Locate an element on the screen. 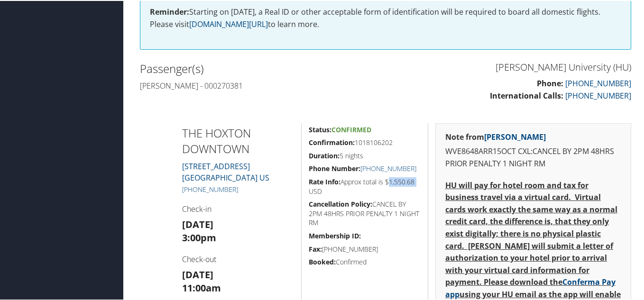 Image resolution: width=644 pixels, height=300 pixels. strong: Reminder: is located at coordinates (169, 11).